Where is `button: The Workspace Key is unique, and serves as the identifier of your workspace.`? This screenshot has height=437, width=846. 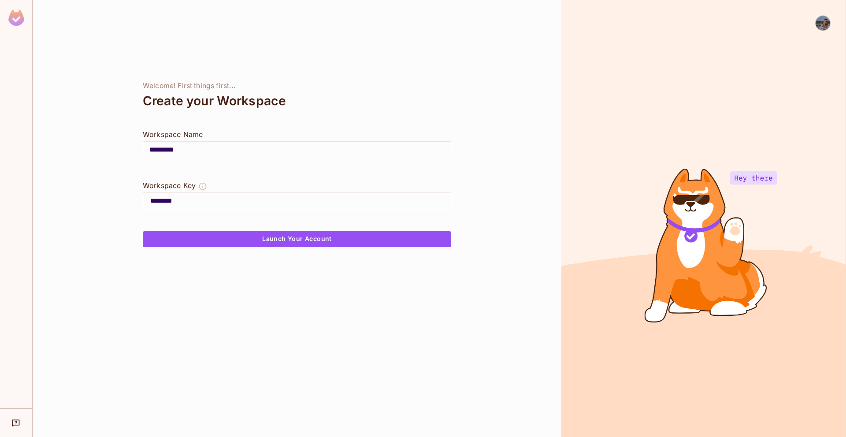 button: The Workspace Key is unique, and serves as the identifier of your workspace. is located at coordinates (203, 186).